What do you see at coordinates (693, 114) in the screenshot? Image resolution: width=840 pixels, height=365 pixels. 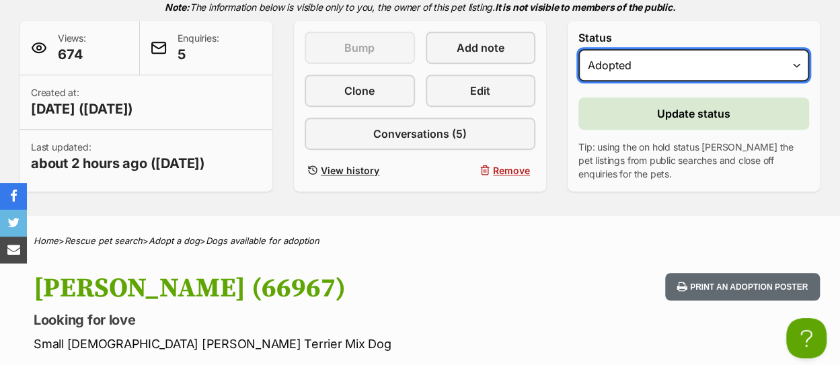 I see `button: Update status` at bounding box center [693, 114].